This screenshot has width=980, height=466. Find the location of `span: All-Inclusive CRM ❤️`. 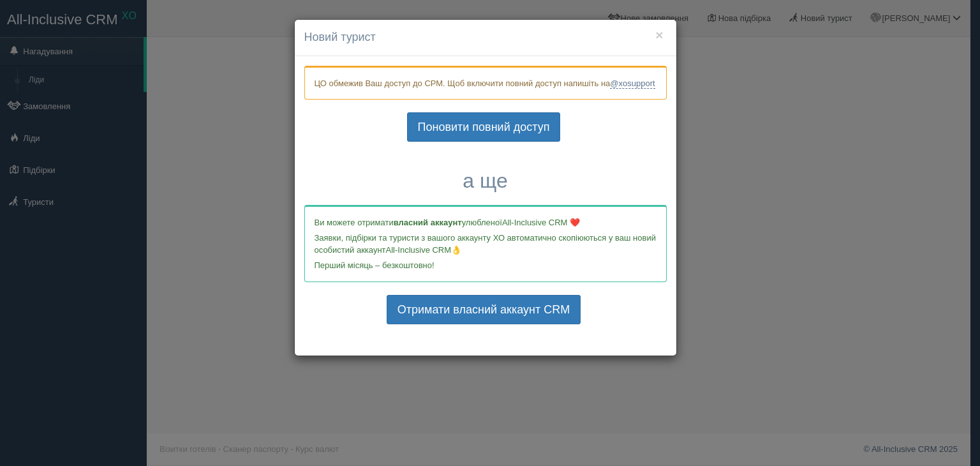

span: All-Inclusive CRM ❤️ is located at coordinates (541, 222).